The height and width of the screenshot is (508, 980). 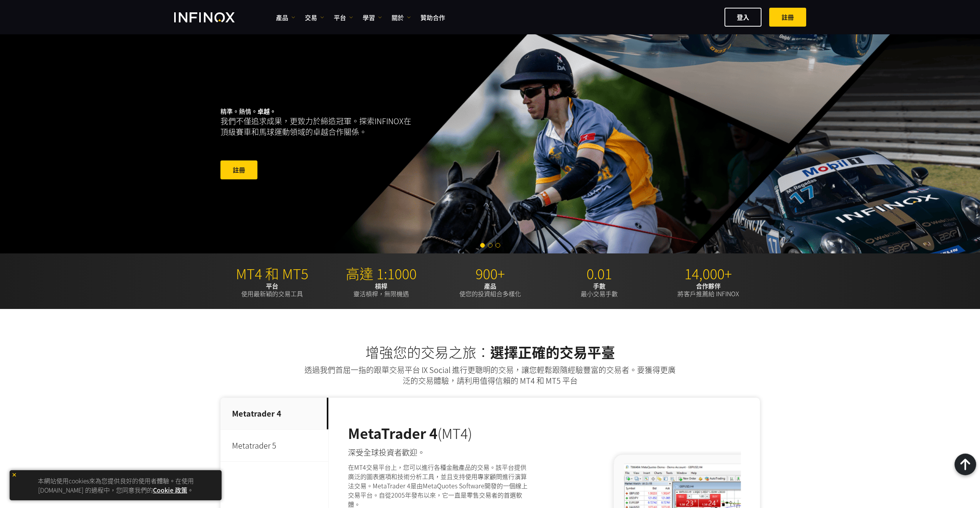 What do you see at coordinates (482, 245) in the screenshot?
I see `span: Go to slide 1` at bounding box center [482, 245].